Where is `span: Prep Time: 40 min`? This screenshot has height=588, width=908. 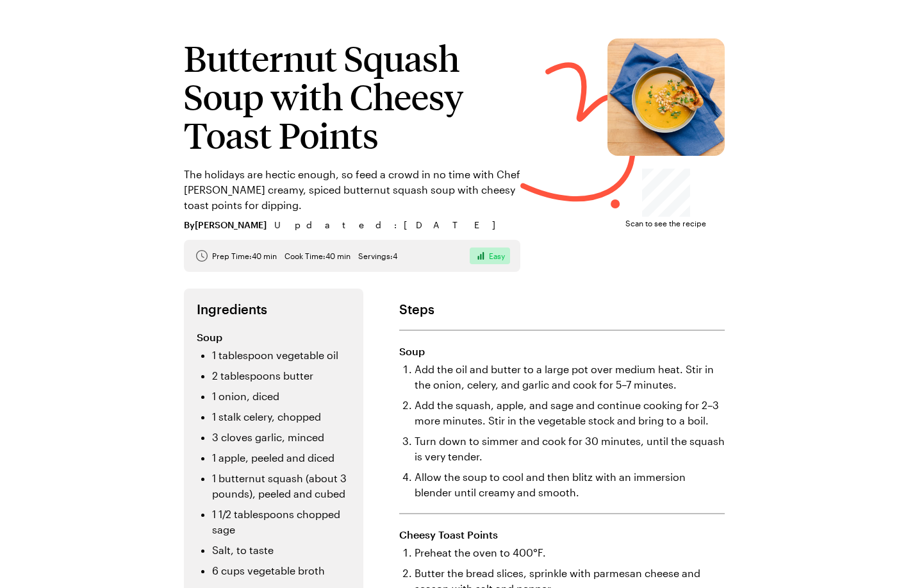 span: Prep Time: 40 min is located at coordinates (244, 256).